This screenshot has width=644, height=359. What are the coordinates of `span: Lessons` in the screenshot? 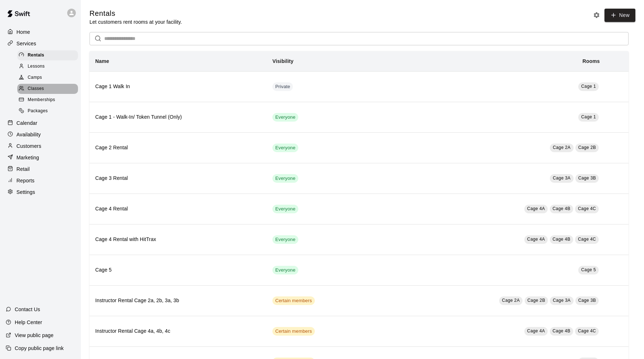 It's located at (36, 66).